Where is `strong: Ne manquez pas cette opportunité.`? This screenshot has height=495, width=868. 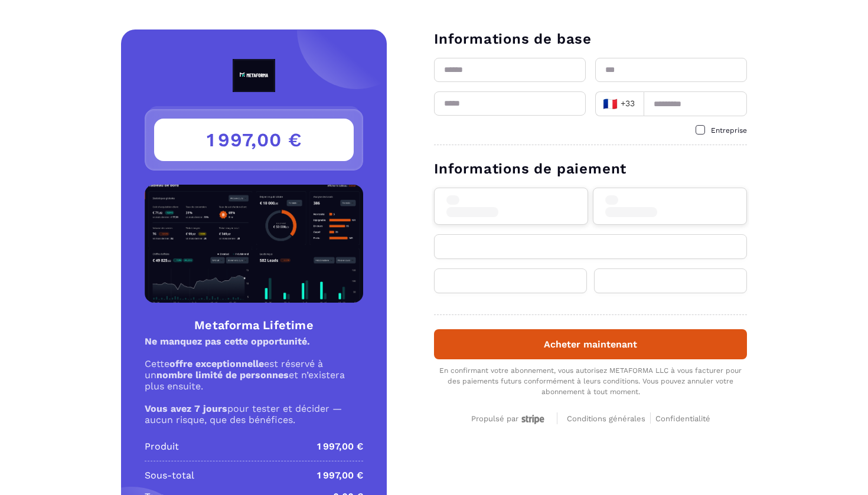 strong: Ne manquez pas cette opportunité. is located at coordinates (227, 341).